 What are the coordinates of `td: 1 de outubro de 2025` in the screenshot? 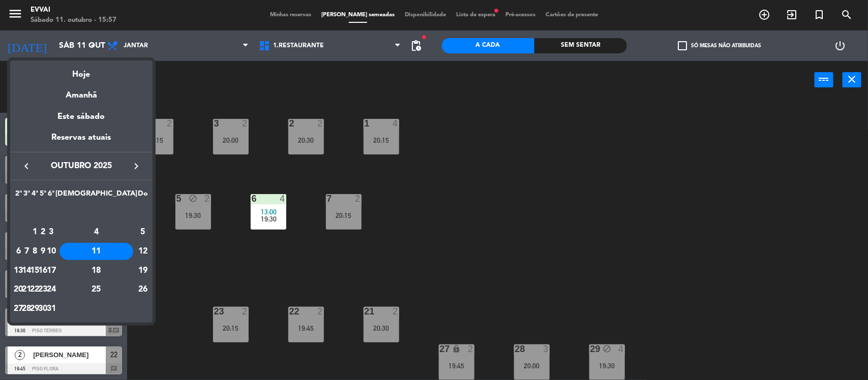 It's located at (35, 232).